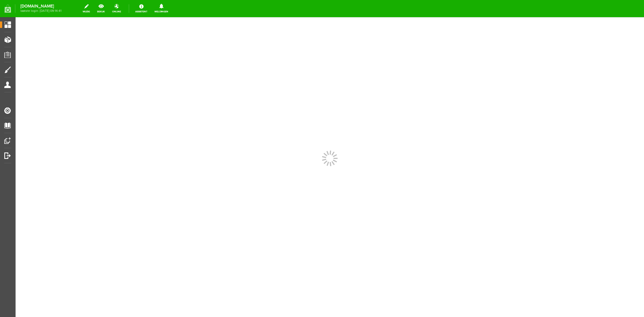 This screenshot has height=317, width=644. What do you see at coordinates (86, 9) in the screenshot?
I see `a: wijzig` at bounding box center [86, 9].